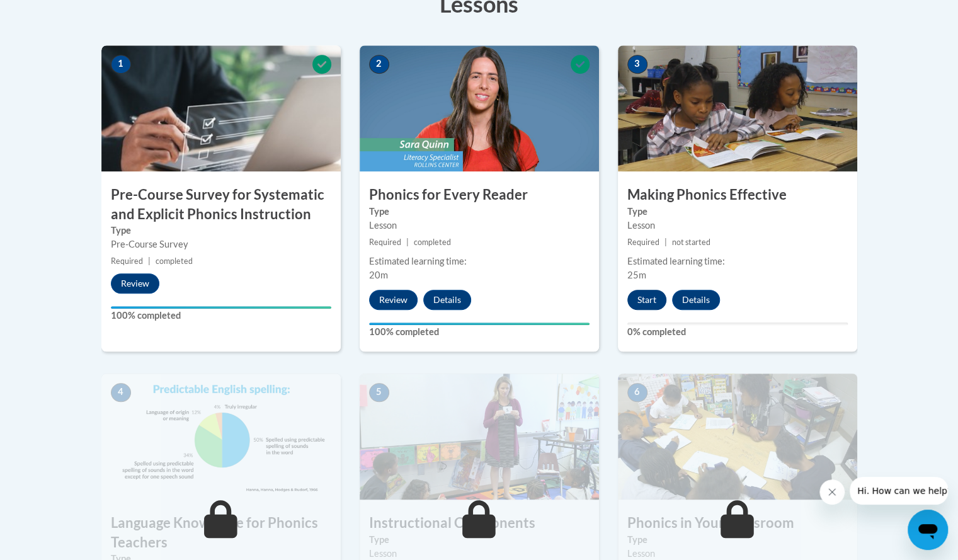  Describe the element at coordinates (637, 64) in the screenshot. I see `span: 3` at that location.